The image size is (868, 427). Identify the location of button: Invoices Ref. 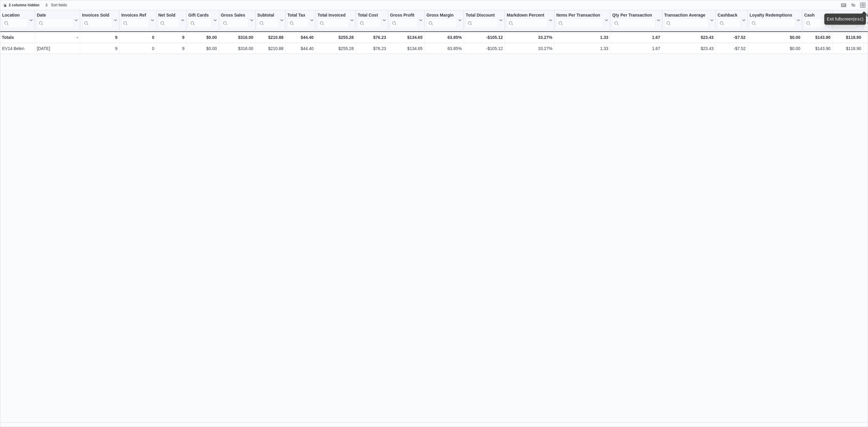
(138, 20).